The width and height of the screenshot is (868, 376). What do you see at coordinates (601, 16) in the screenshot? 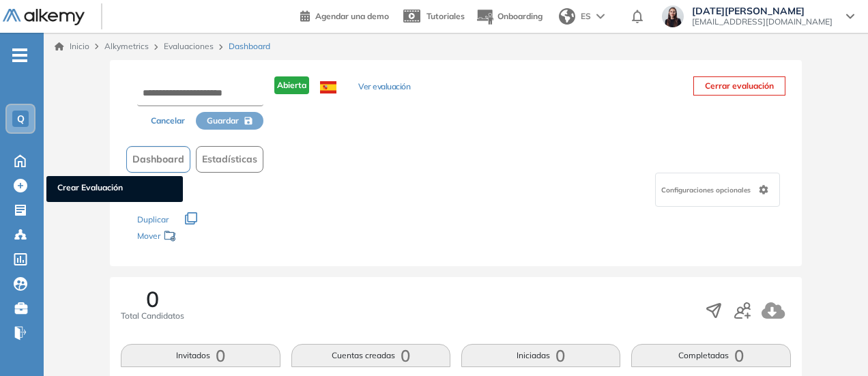
I see `img: arrow` at bounding box center [601, 16].